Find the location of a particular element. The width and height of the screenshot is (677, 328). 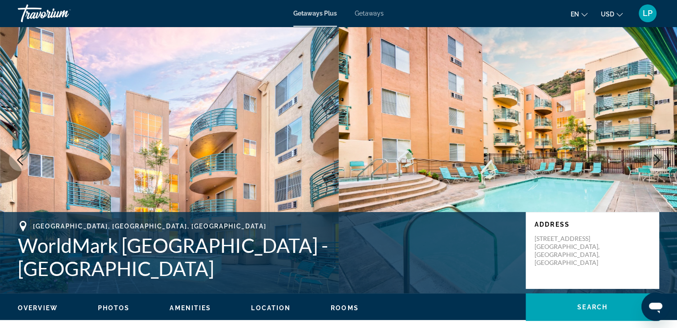

span: en is located at coordinates (574, 14).